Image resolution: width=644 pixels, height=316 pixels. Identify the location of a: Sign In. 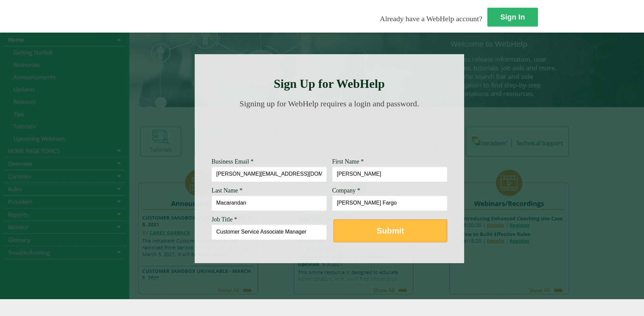
(513, 17).